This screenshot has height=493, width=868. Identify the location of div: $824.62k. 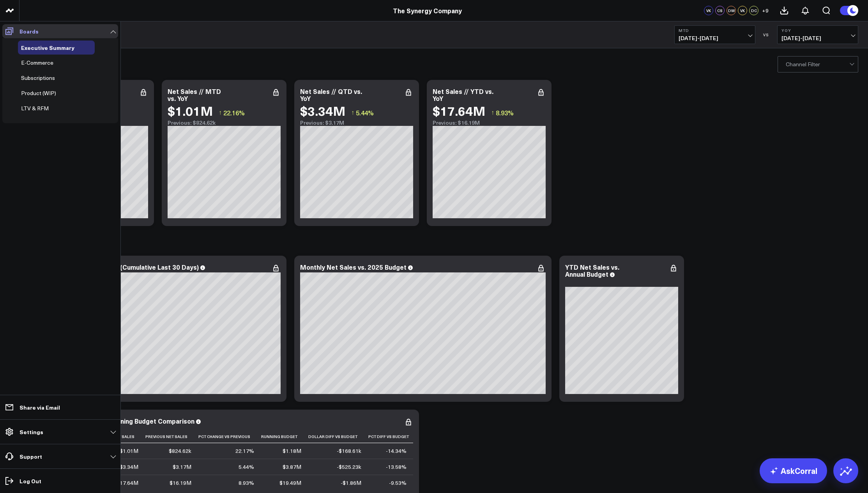
(181, 451).